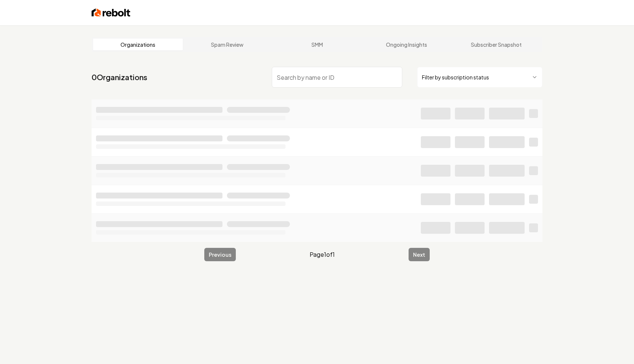 The image size is (634, 364). Describe the element at coordinates (317, 45) in the screenshot. I see `a: SMM` at that location.